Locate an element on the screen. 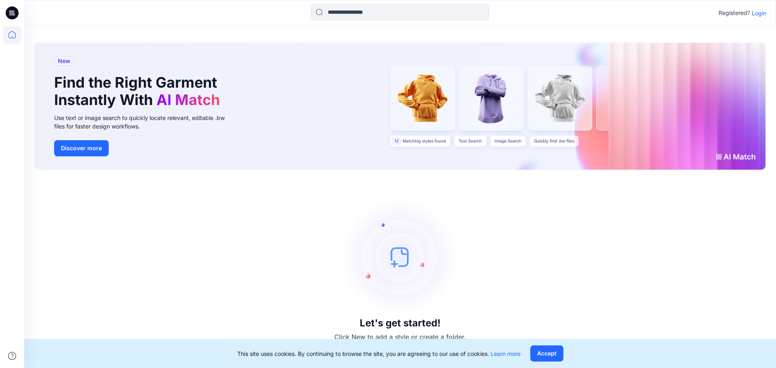 This screenshot has width=776, height=368. button: Accept is located at coordinates (547, 354).